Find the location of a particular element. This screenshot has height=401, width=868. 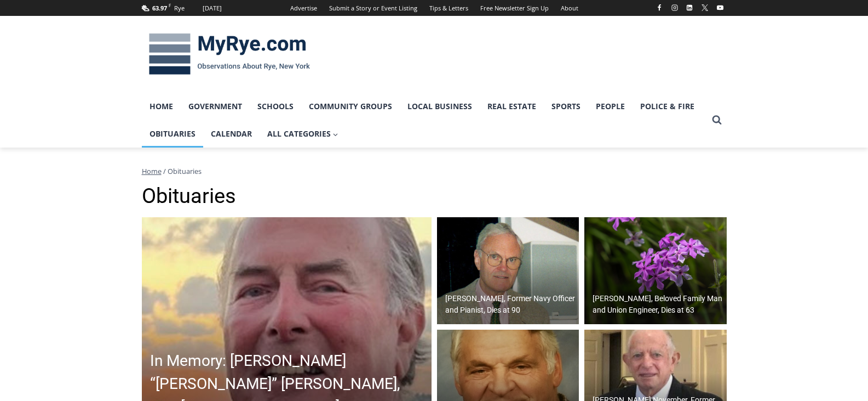

a: YouTube is located at coordinates (720, 8).